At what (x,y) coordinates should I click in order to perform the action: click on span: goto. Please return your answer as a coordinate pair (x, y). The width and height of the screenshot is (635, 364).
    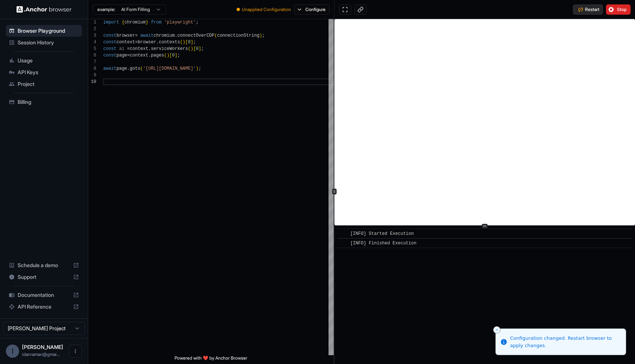
    Looking at the image, I should click on (135, 69).